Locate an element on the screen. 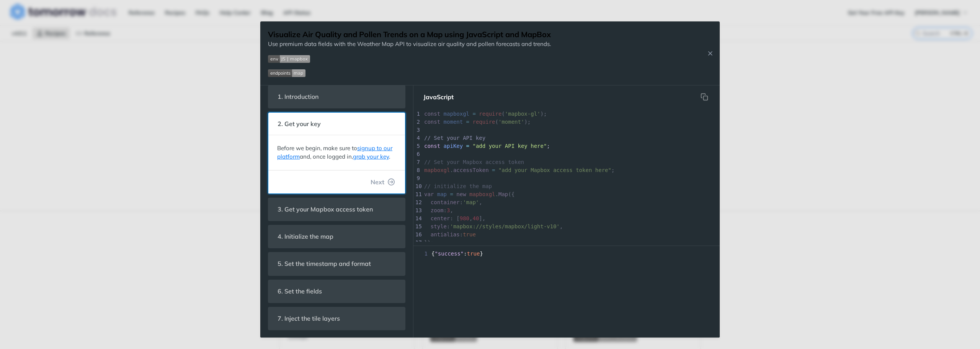 The image size is (980, 349). span: map is located at coordinates (441, 194).